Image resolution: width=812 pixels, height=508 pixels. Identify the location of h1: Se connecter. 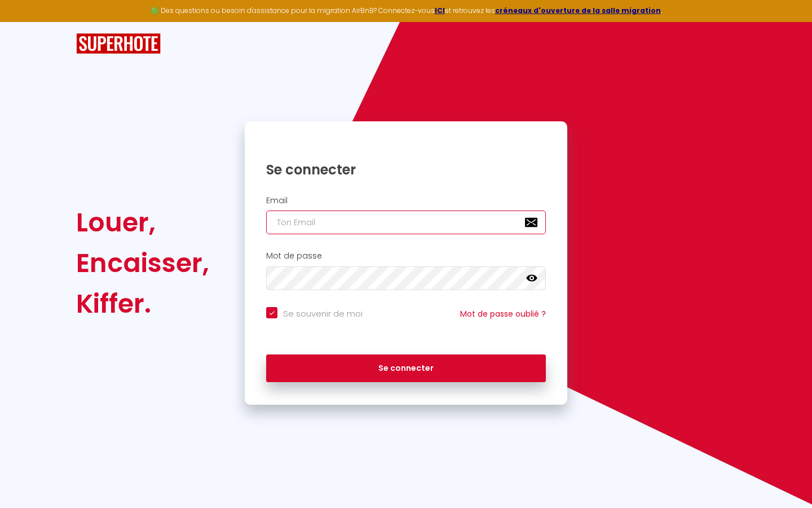
(406, 169).